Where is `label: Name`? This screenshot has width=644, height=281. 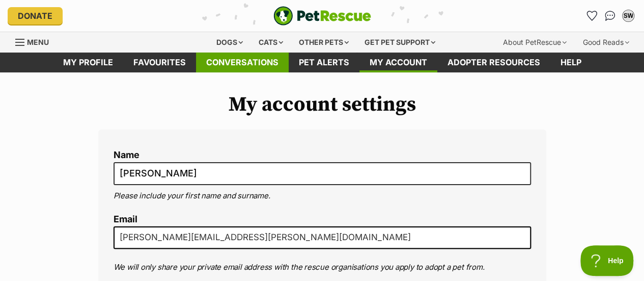
label: Name is located at coordinates (322, 155).